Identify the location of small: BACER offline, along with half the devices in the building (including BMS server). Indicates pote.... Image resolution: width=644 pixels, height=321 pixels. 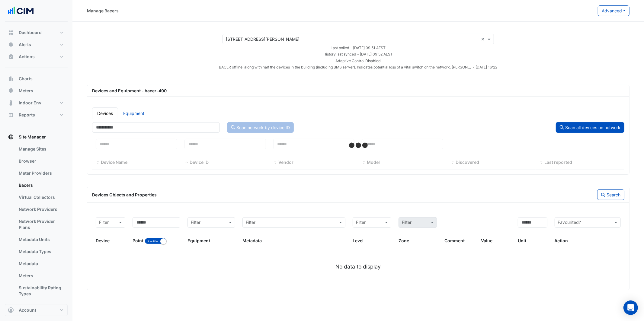
(413, 67).